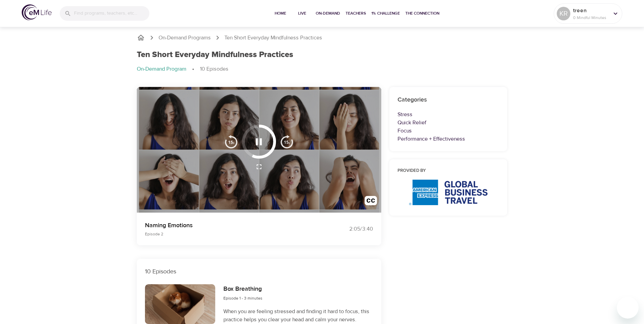  Describe the element at coordinates (229, 225) in the screenshot. I see `p: Naming Emotions` at that location.